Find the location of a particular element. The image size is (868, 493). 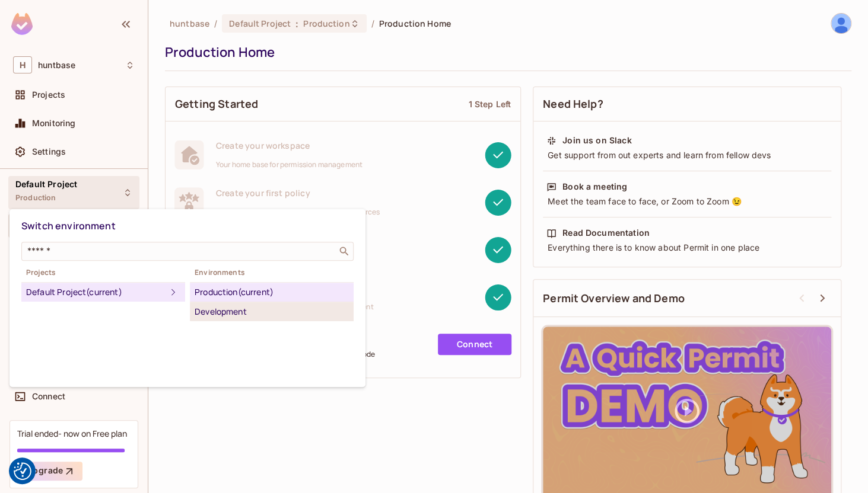

span: Switch environment is located at coordinates (68, 226).